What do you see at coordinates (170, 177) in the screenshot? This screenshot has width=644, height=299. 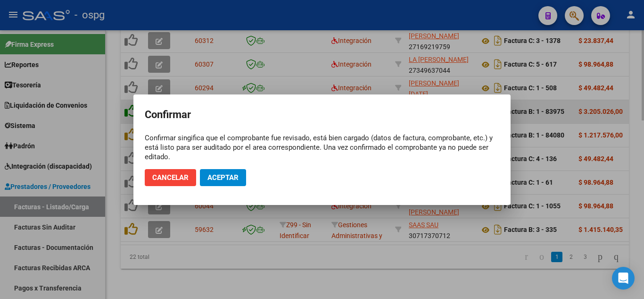 I see `span: Cancelar` at bounding box center [170, 177].